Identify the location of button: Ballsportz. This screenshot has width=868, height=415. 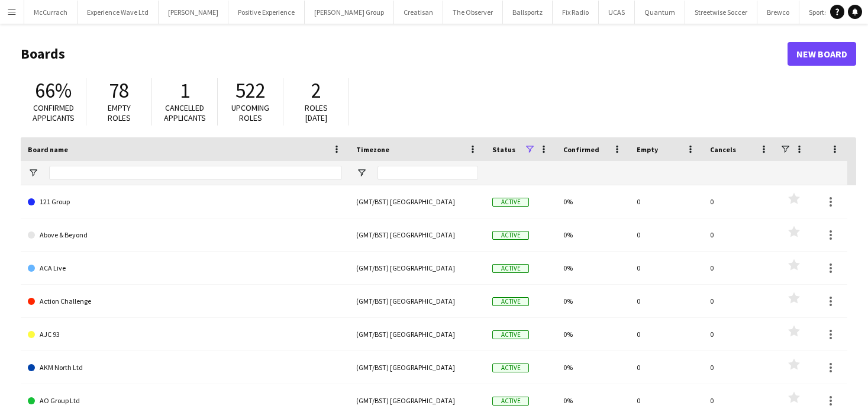
(527, 12).